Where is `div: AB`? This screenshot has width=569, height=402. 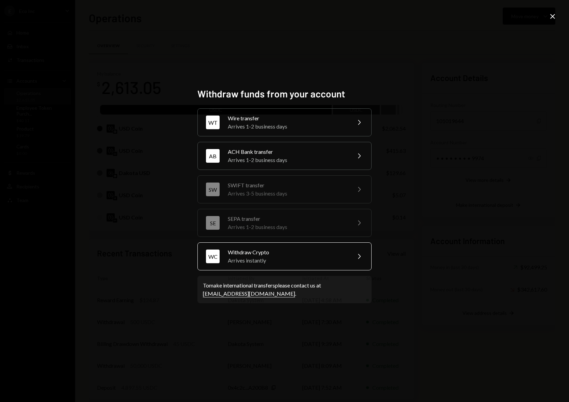
div: AB is located at coordinates (213, 156).